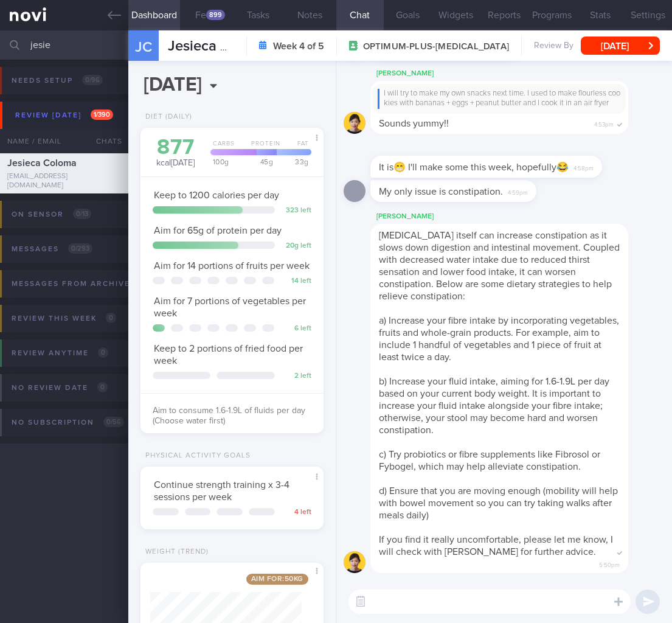 This screenshot has width=672, height=623. Describe the element at coordinates (296, 211) in the screenshot. I see `div: 323 left` at that location.